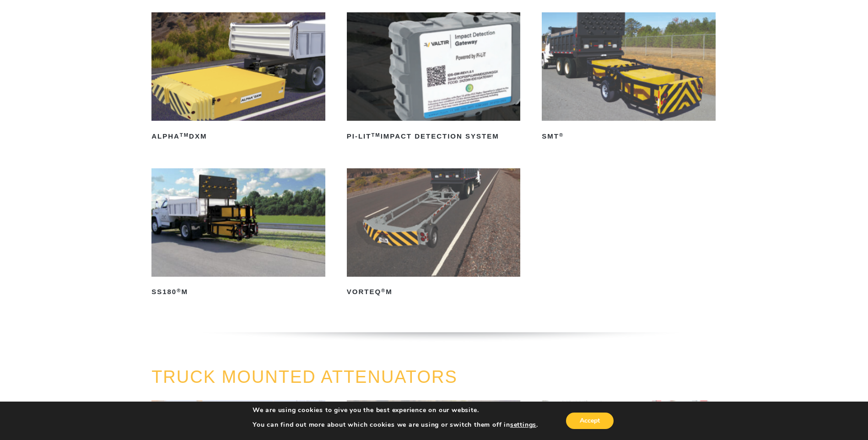 Image resolution: width=868 pixels, height=440 pixels. Describe the element at coordinates (629, 136) in the screenshot. I see `h2: SMT` at that location.